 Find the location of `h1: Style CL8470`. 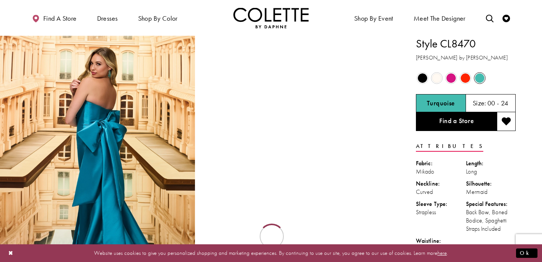

h1: Style CL8470 is located at coordinates (466, 44).